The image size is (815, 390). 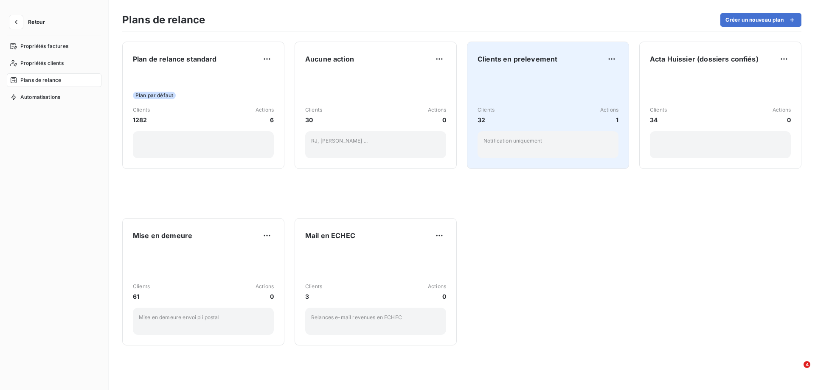 What do you see at coordinates (486, 120) in the screenshot?
I see `span: 32` at bounding box center [486, 120].